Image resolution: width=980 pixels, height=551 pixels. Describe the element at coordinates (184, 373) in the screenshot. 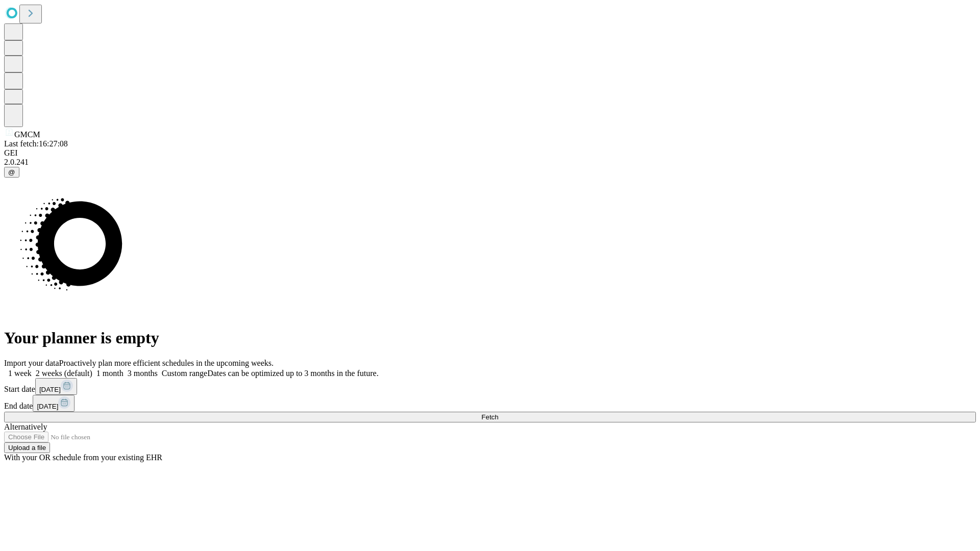

I see `span: Custom range` at that location.